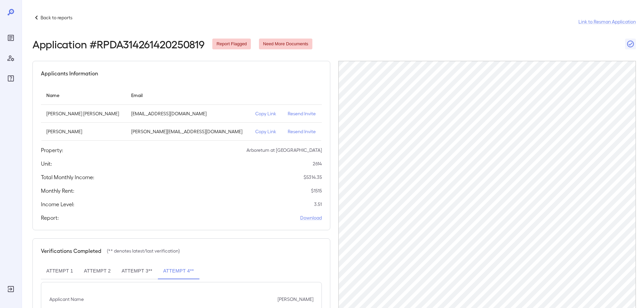  What do you see at coordinates (57, 204) in the screenshot?
I see `h5: Income Level:` at bounding box center [57, 204].